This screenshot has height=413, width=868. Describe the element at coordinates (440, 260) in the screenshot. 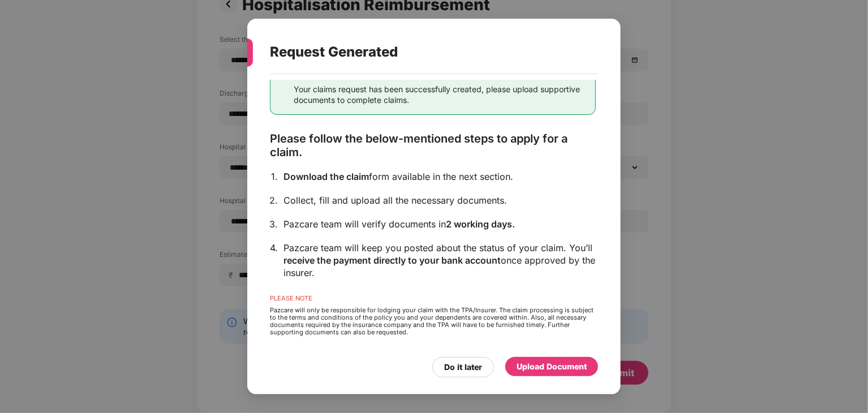

I see `div: Pazcare team will keep you posted about the status of your claim. You’ll once approved by the ins...` at that location.